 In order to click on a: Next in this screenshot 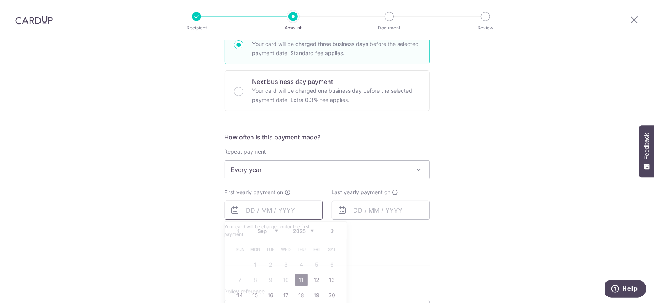, I will do `click(333, 231)`.